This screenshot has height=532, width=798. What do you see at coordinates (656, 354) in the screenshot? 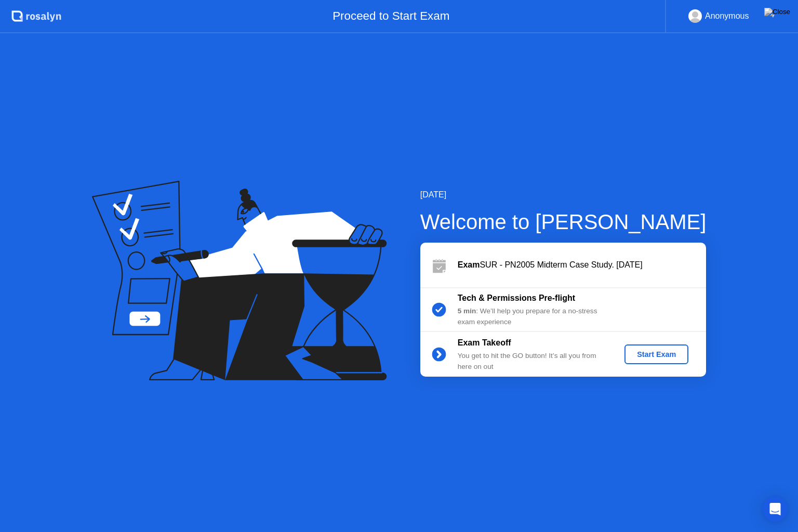
I see `button: Start Exam` at bounding box center [656, 354].